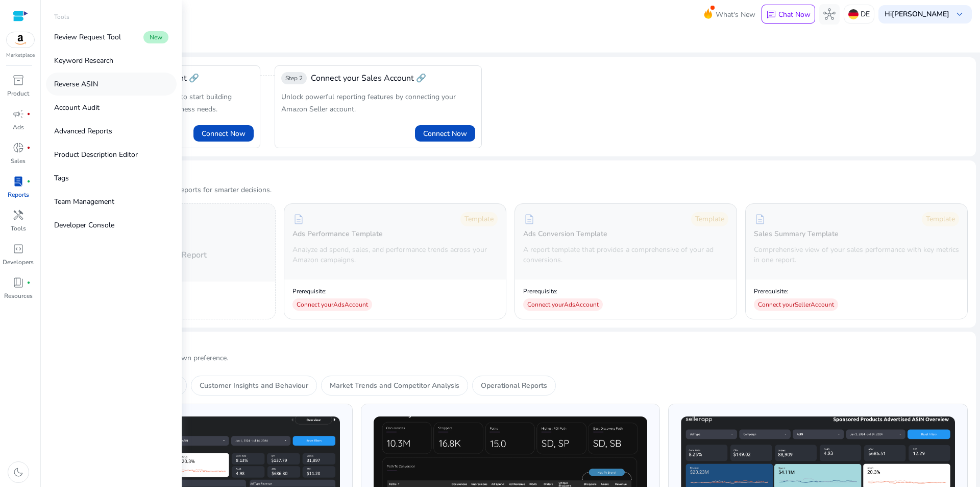 This screenshot has width=980, height=487. I want to click on img: amazon.svg, so click(20, 40).